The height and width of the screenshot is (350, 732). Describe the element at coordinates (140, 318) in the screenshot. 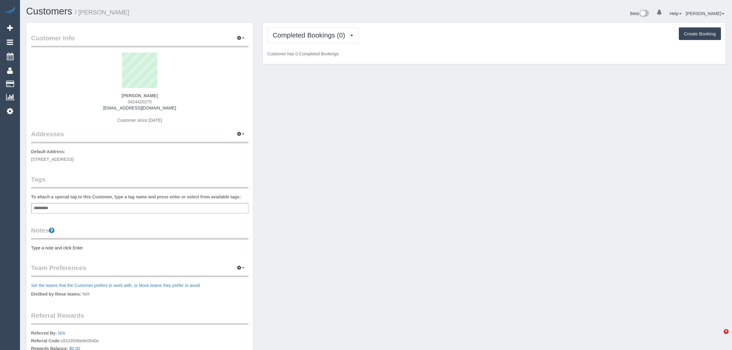

I see `legend: Referral Rewards` at that location.